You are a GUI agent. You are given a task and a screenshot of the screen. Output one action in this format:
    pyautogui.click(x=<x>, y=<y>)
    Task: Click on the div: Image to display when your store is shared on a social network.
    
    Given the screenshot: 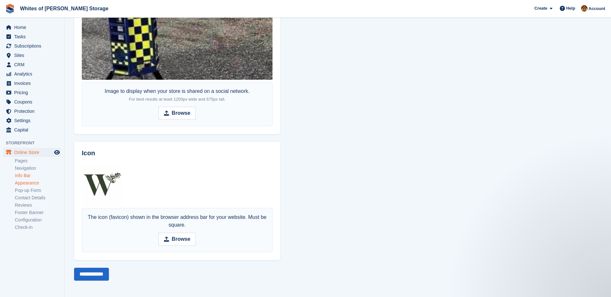 What is the action you would take?
    pyautogui.click(x=177, y=95)
    